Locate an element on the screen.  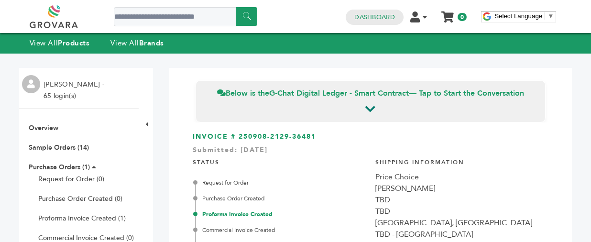
span: 0 is located at coordinates (462, 17).